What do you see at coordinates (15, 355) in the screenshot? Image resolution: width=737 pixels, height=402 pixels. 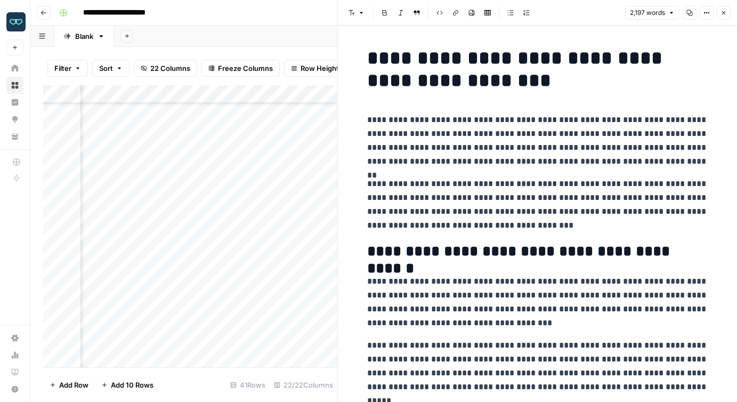 I see `a: Usage` at bounding box center [15, 355].